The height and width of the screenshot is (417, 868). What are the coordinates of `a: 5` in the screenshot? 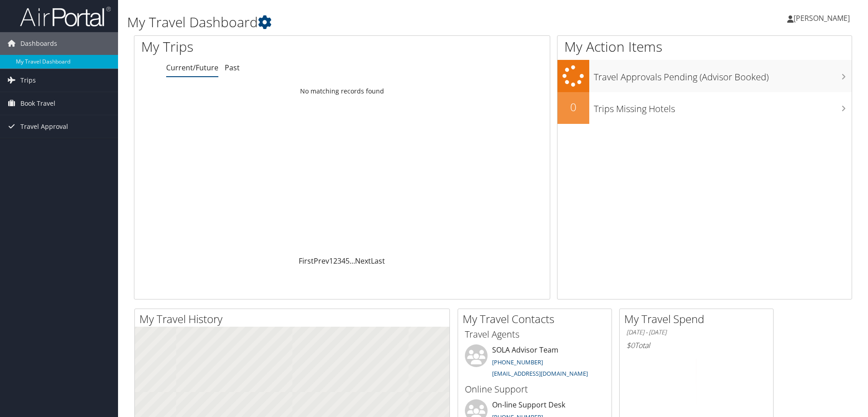 It's located at (348, 261).